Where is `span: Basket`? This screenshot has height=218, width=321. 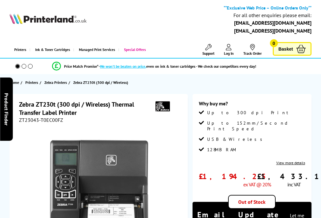
span: Basket is located at coordinates (285, 49).